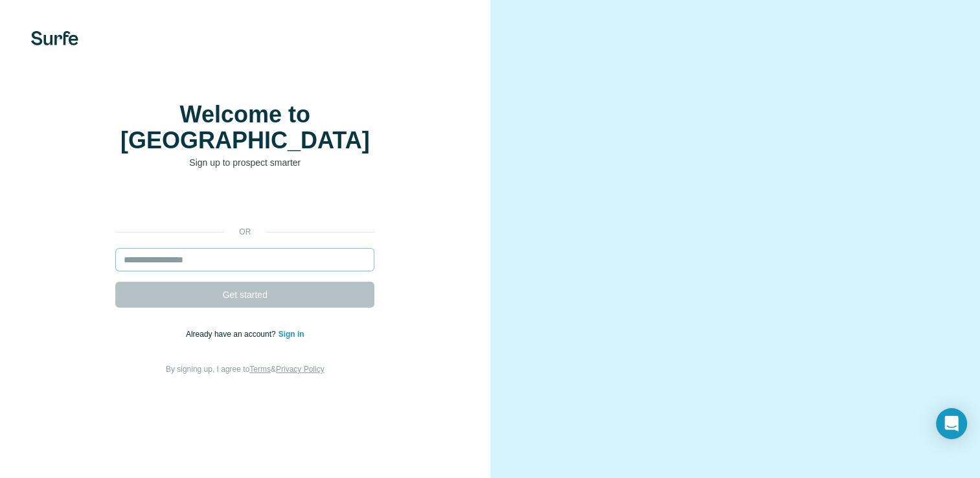 This screenshot has width=980, height=478. What do you see at coordinates (245, 369) in the screenshot?
I see `span: By signing up, I agree to &` at bounding box center [245, 369].